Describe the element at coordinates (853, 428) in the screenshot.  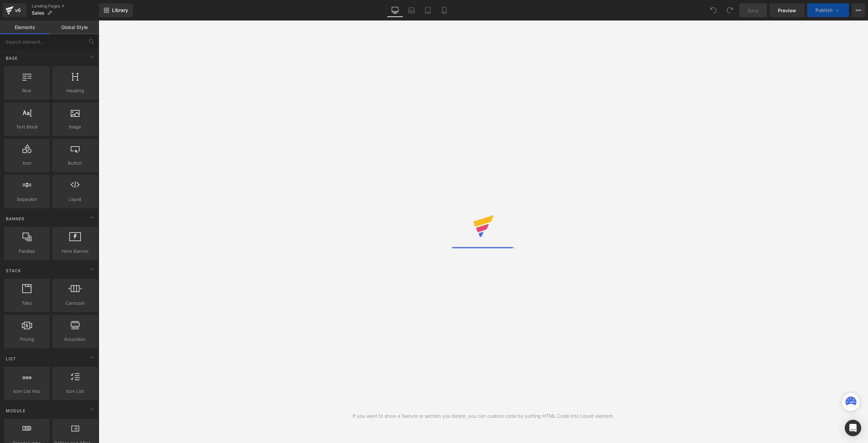
I see `div: Open Intercom Messenger` at that location.